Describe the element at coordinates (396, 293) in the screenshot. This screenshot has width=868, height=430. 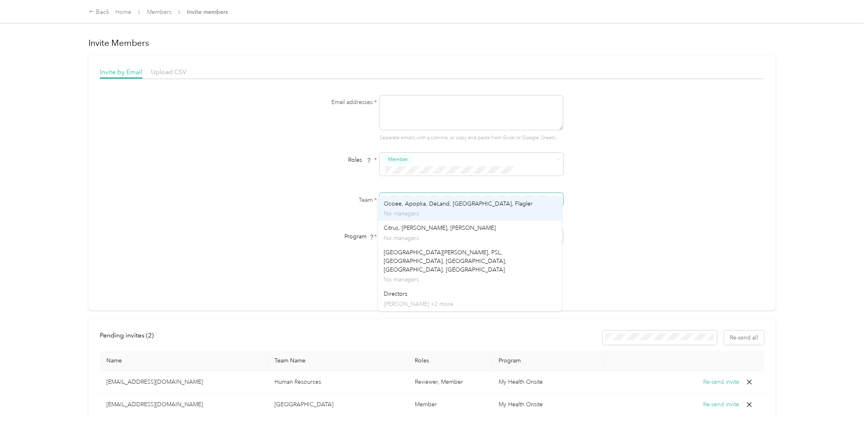
I see `span: Directors` at that location.